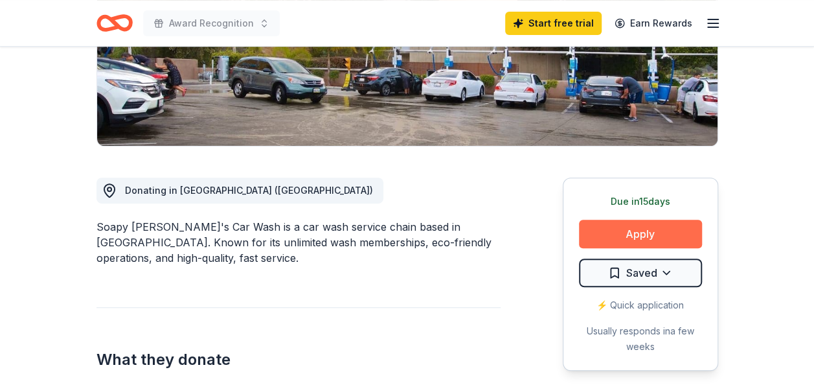 The height and width of the screenshot is (385, 814). Describe the element at coordinates (298, 359) in the screenshot. I see `h2: What they donate` at that location.